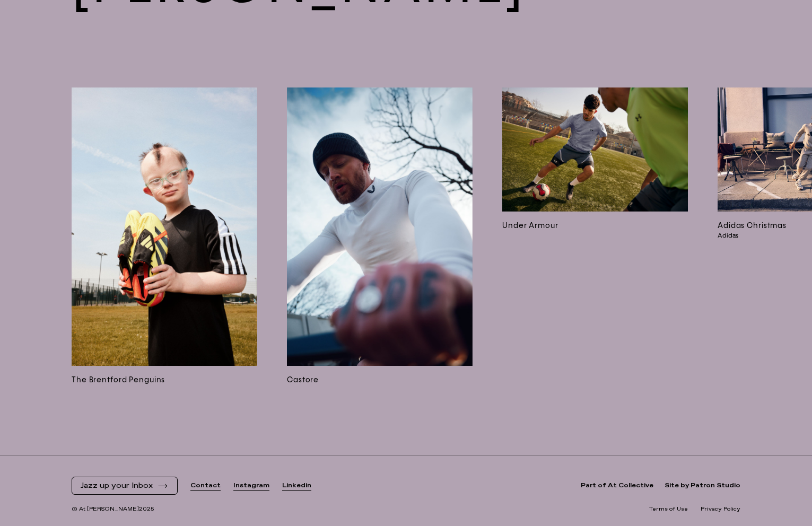 Image resolution: width=812 pixels, height=526 pixels. Describe the element at coordinates (721, 509) in the screenshot. I see `a: Privacy Policy` at that location.